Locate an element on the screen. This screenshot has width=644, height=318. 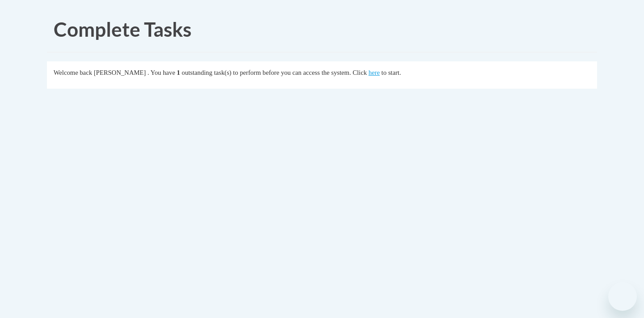
span: 1 is located at coordinates (178, 72).